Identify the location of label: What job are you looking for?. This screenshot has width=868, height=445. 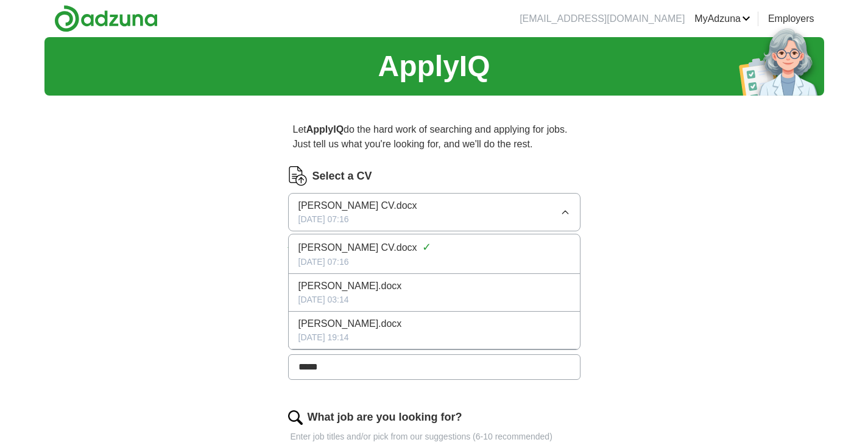
(385, 417).